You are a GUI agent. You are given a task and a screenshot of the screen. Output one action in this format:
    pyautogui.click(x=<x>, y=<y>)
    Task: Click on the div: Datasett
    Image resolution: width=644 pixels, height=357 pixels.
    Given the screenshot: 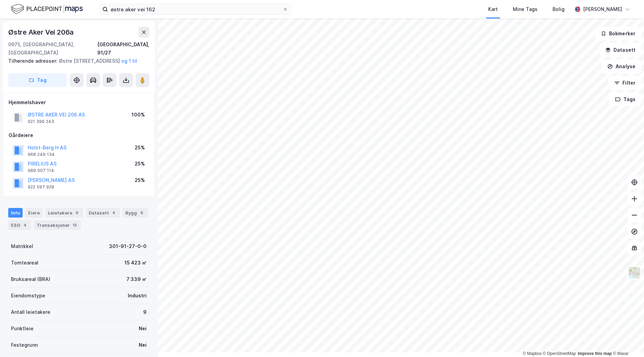 What is the action you would take?
    pyautogui.click(x=103, y=213)
    